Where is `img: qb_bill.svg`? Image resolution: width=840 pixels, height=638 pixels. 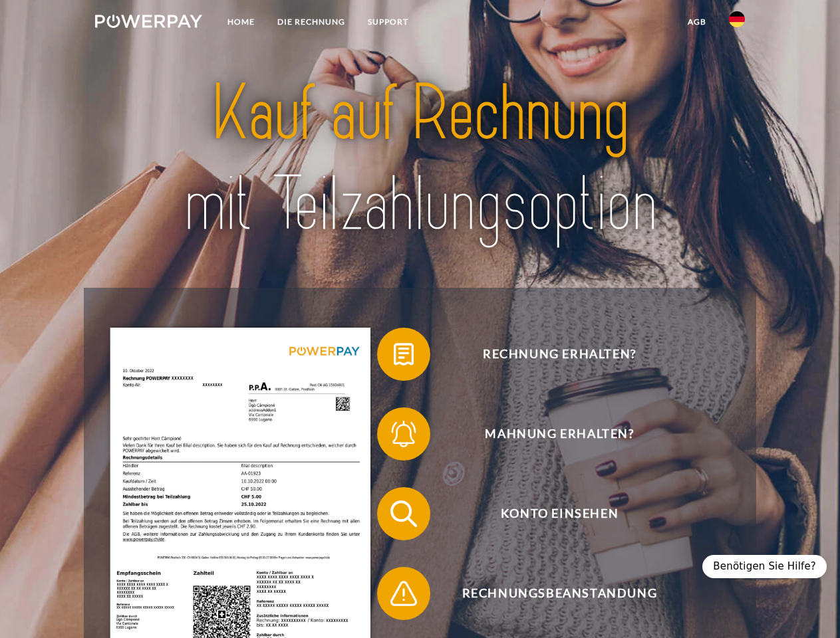 img: qb_bill.svg is located at coordinates (403, 355).